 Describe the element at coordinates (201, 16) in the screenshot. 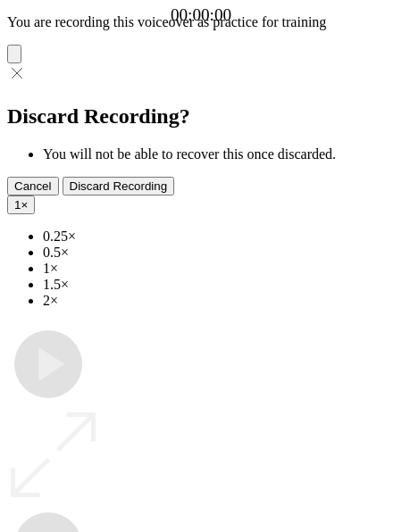

I see `a: 00:00:00` at that location.